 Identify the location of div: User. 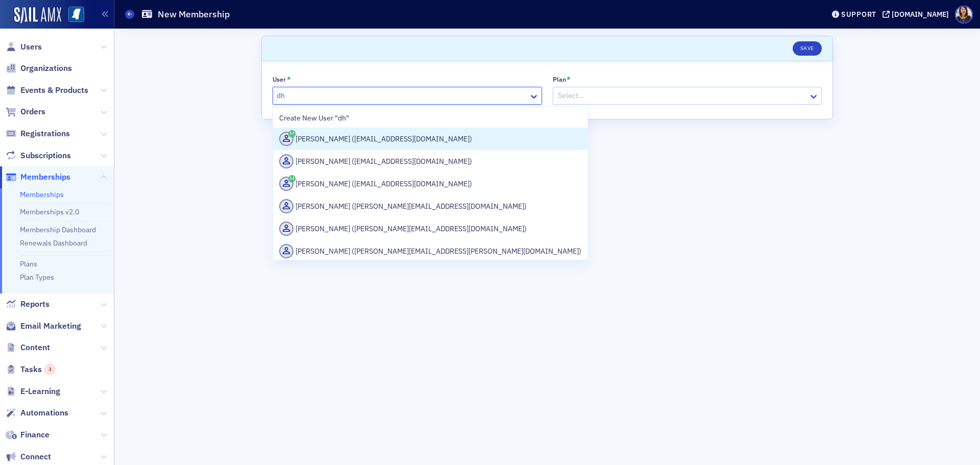
(280, 79).